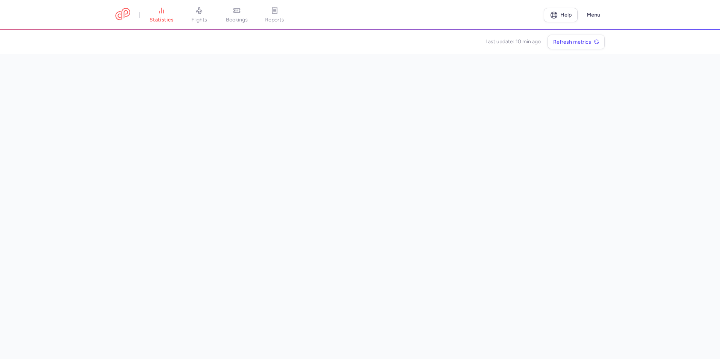  Describe the element at coordinates (123, 15) in the screenshot. I see `a: CitizenPlane red outlined logo` at that location.